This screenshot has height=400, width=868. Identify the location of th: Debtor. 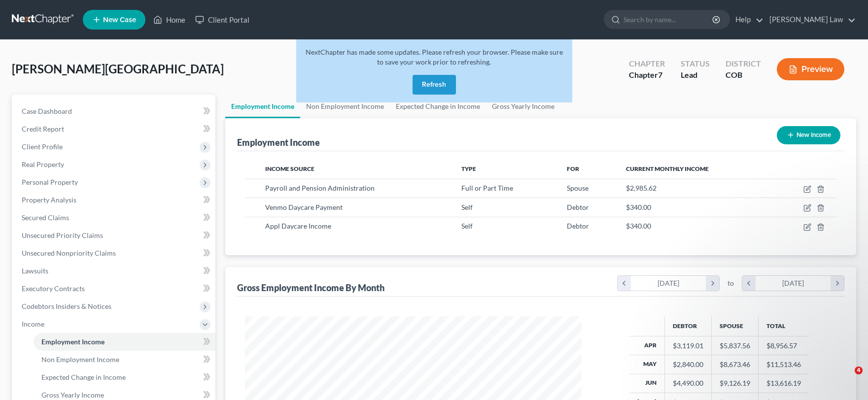
(687, 326).